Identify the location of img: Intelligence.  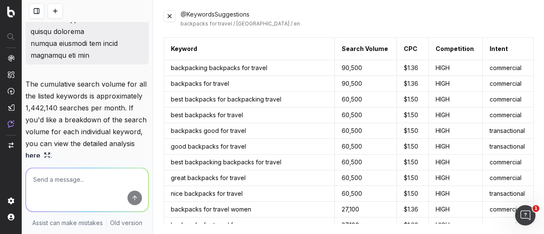
(11, 74).